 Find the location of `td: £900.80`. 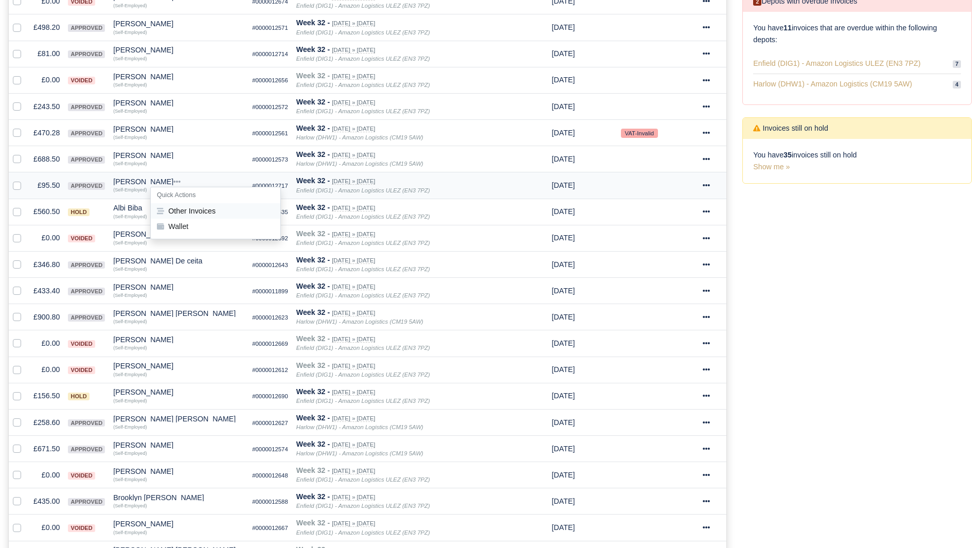

td: £900.80 is located at coordinates (46, 317).